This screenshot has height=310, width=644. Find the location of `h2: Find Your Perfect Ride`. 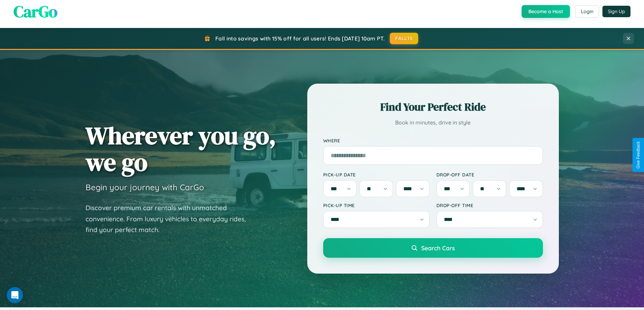

h2: Find Your Perfect Ride is located at coordinates (433, 107).